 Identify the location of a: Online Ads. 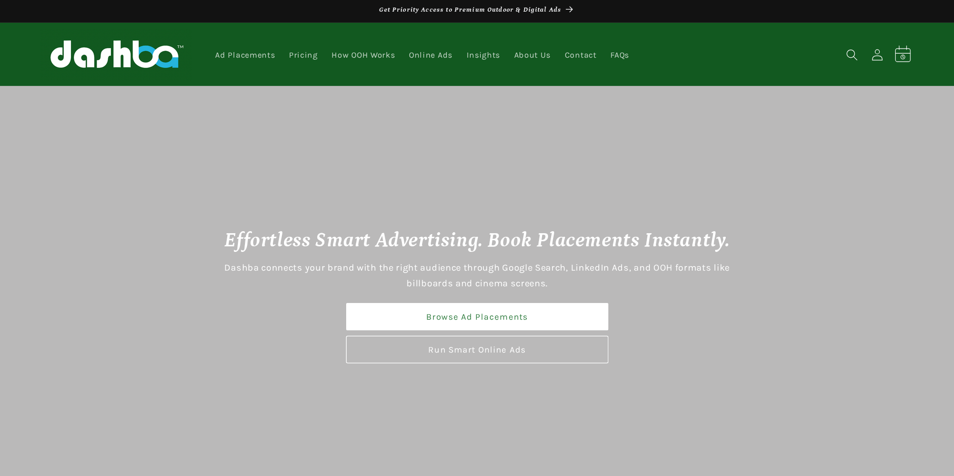
(430, 55).